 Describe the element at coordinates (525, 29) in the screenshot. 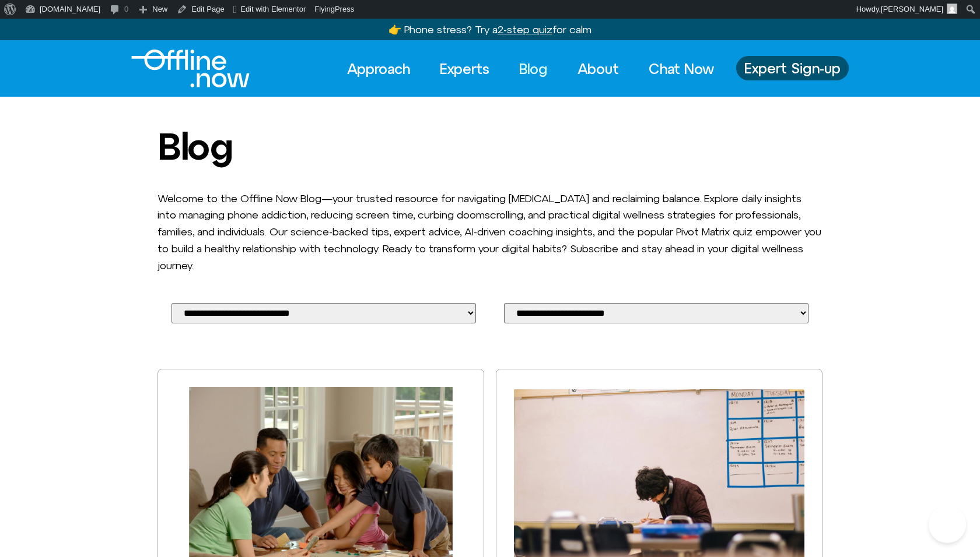

I see `u: 2-step quiz` at that location.